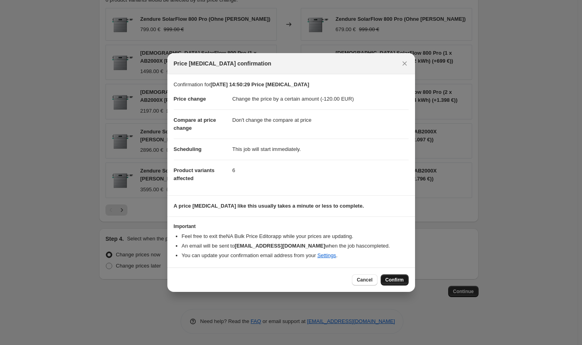 This screenshot has width=582, height=345. I want to click on span: Confirm, so click(394, 280).